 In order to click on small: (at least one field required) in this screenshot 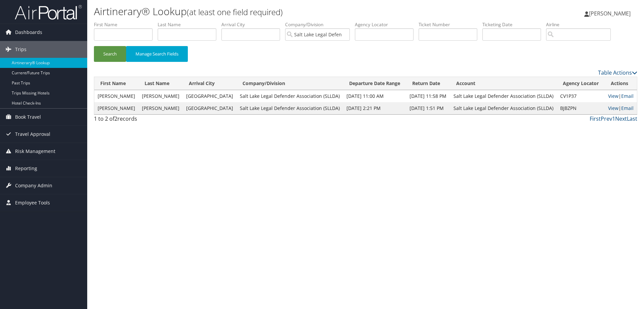, I will do `click(235, 12)`.